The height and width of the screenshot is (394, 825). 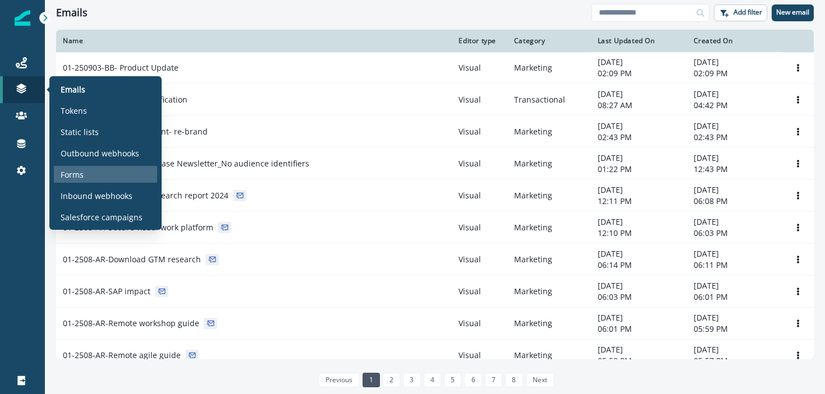 What do you see at coordinates (97, 196) in the screenshot?
I see `p: Inbound webhooks` at bounding box center [97, 196].